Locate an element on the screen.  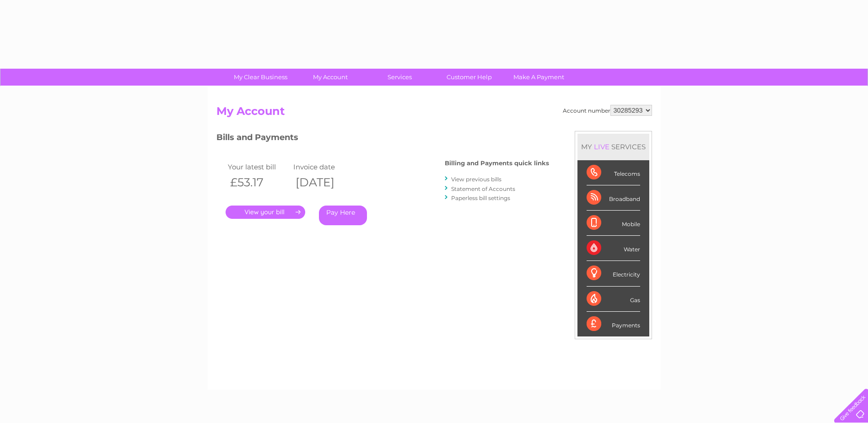
div: Electricity is located at coordinates (613, 273).